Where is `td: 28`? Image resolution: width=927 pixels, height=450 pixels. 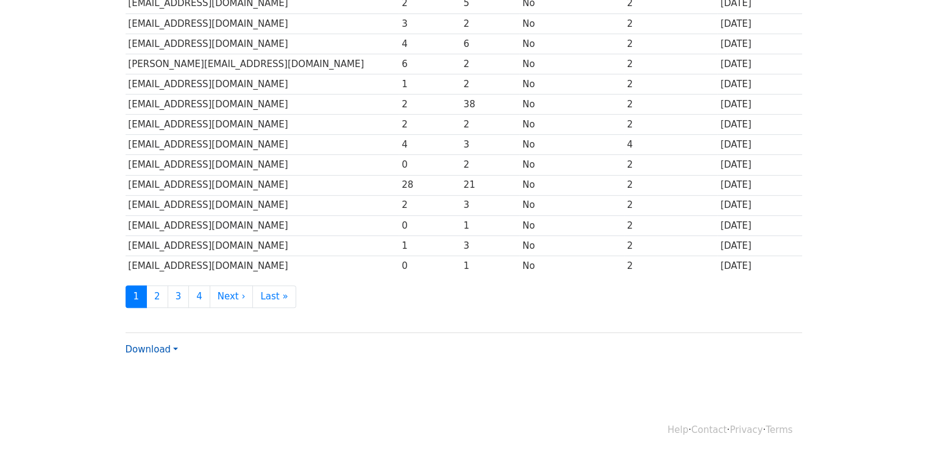 td: 28 is located at coordinates (429, 185).